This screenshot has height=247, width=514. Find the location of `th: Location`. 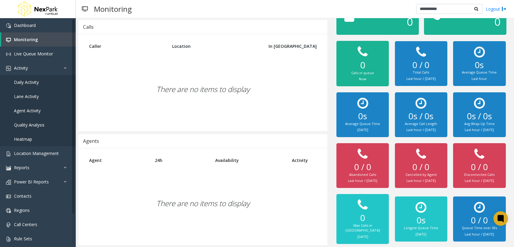

th: Location is located at coordinates (212, 46).